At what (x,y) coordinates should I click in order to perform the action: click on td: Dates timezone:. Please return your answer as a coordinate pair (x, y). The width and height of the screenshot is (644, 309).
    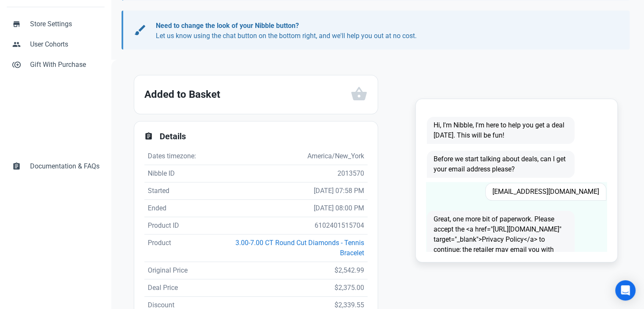
    Looking at the image, I should click on (177, 156).